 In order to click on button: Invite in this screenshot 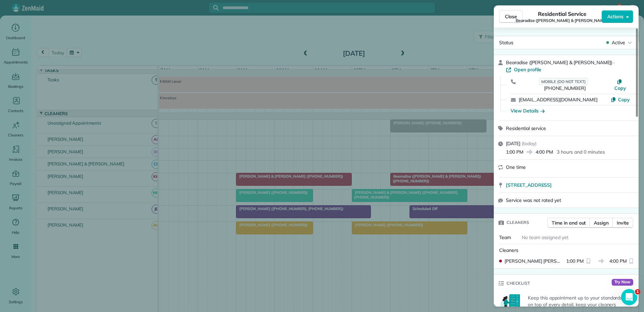, I will do `click(623, 223)`.